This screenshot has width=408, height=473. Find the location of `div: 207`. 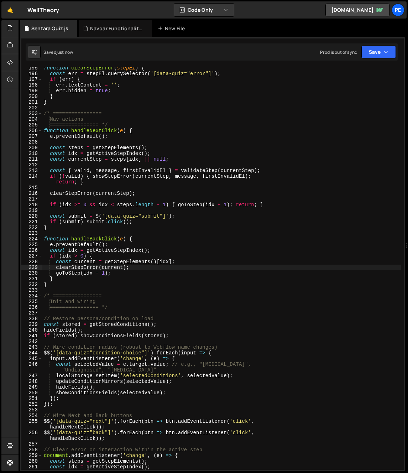

div: 207 is located at coordinates (32, 136).